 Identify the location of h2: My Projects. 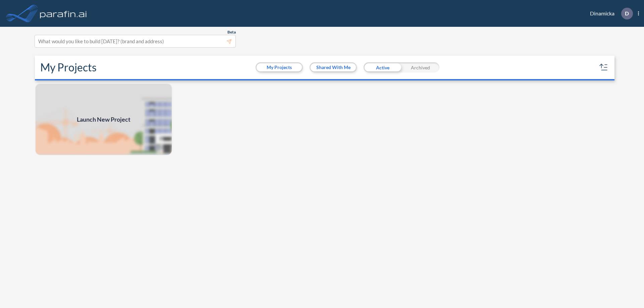
(68, 67).